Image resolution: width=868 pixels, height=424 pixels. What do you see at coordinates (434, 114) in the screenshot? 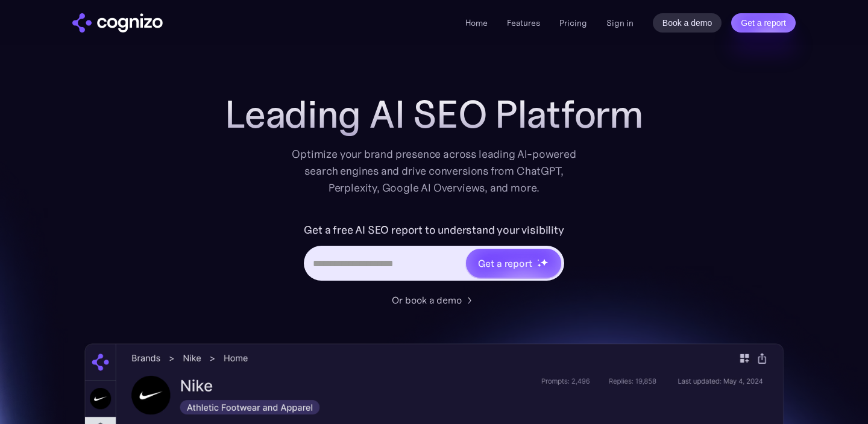
I see `h1: Leading AI SEO Platform` at bounding box center [434, 114].